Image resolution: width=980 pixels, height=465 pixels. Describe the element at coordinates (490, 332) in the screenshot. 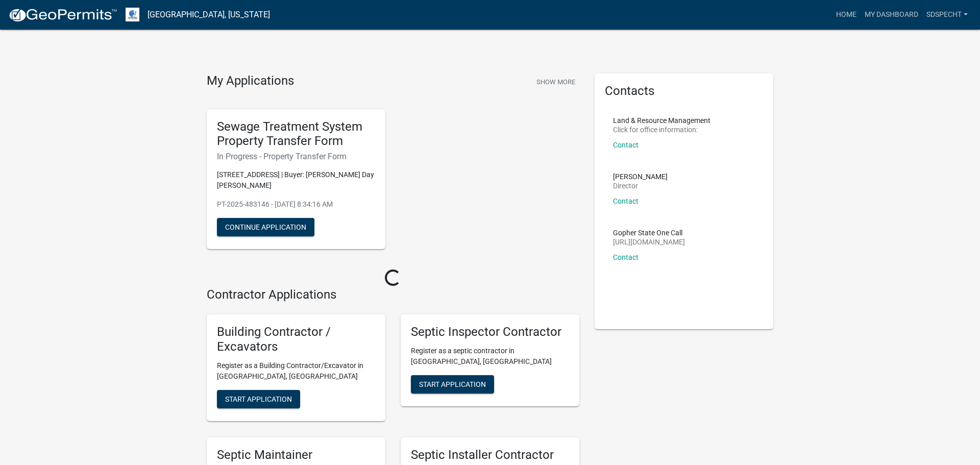

I see `h5: Septic Inspector Contractor` at that location.